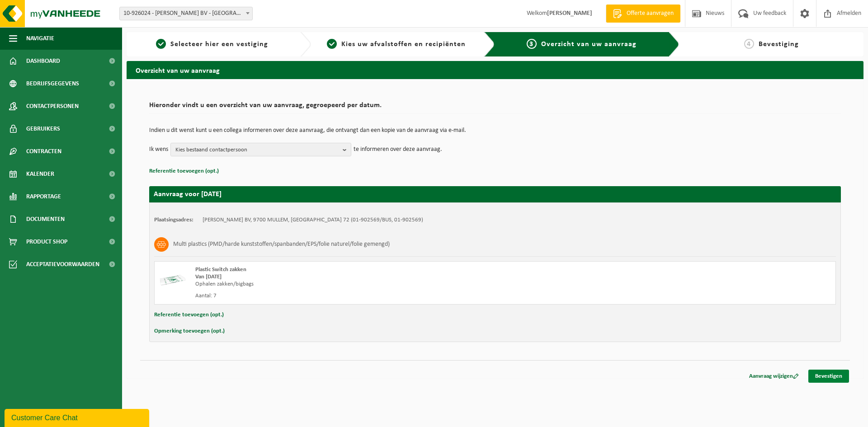  Describe the element at coordinates (212, 44) in the screenshot. I see `a: 1Selecteer hier een vestiging` at that location.